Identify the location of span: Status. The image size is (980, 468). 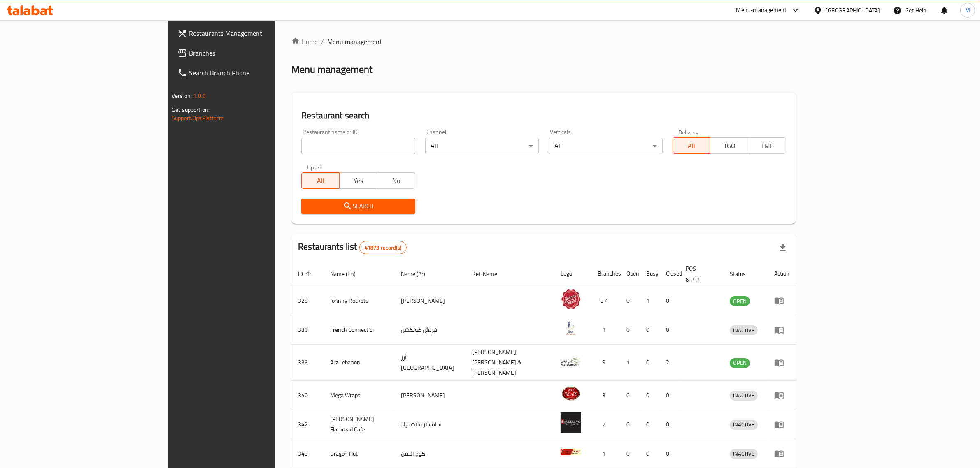
(743, 274).